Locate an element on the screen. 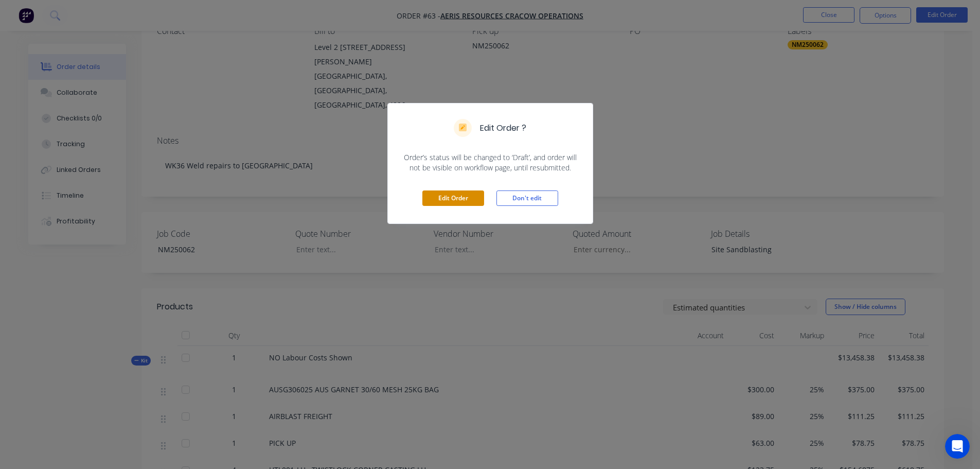  span: Order’s status will be changed to ‘Draft’, and order will not be visible on workflow page, until ... is located at coordinates (490, 162).